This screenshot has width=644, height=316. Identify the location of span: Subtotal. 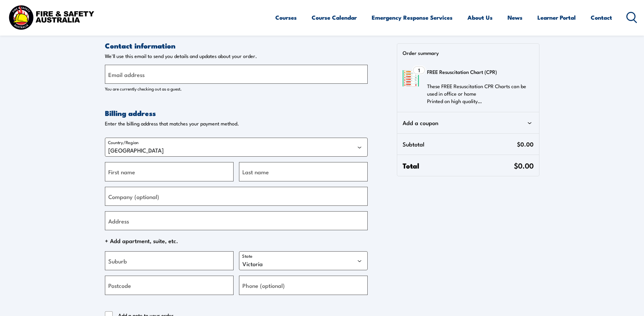
(460, 144).